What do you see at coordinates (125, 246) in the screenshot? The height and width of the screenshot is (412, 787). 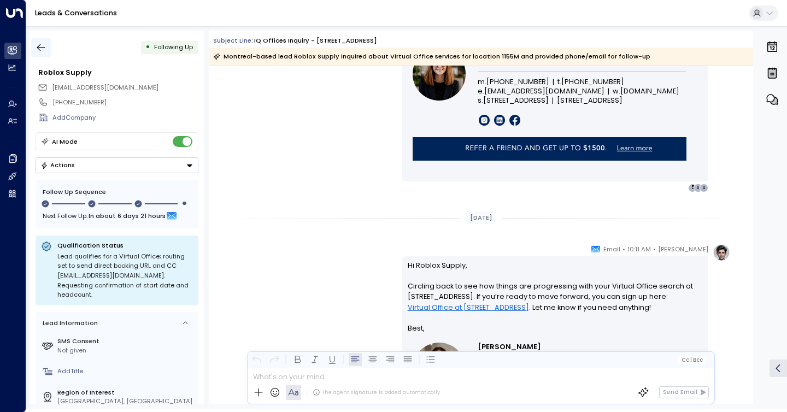 I see `p: Qualification Status` at bounding box center [125, 246].